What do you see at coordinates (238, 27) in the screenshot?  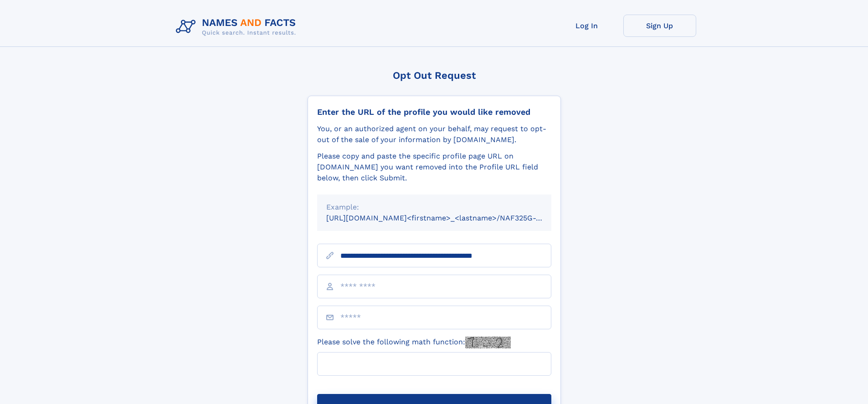 I see `img: Logo Names and Facts` at bounding box center [238, 27].